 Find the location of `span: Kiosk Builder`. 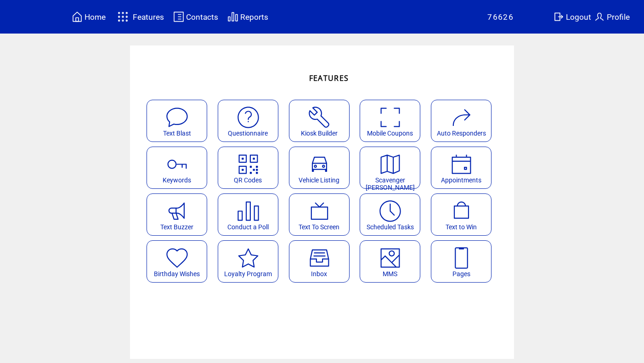

span: Kiosk Builder is located at coordinates (319, 134).